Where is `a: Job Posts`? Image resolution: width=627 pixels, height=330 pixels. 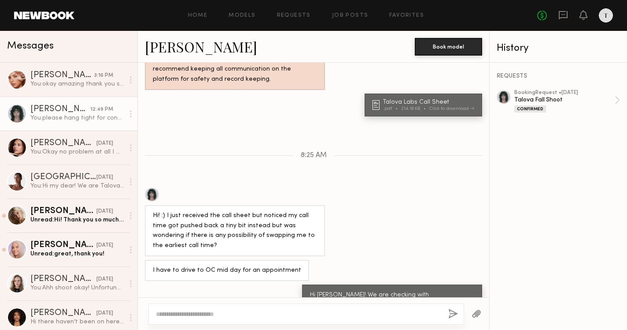 a: Job Posts is located at coordinates (350, 15).